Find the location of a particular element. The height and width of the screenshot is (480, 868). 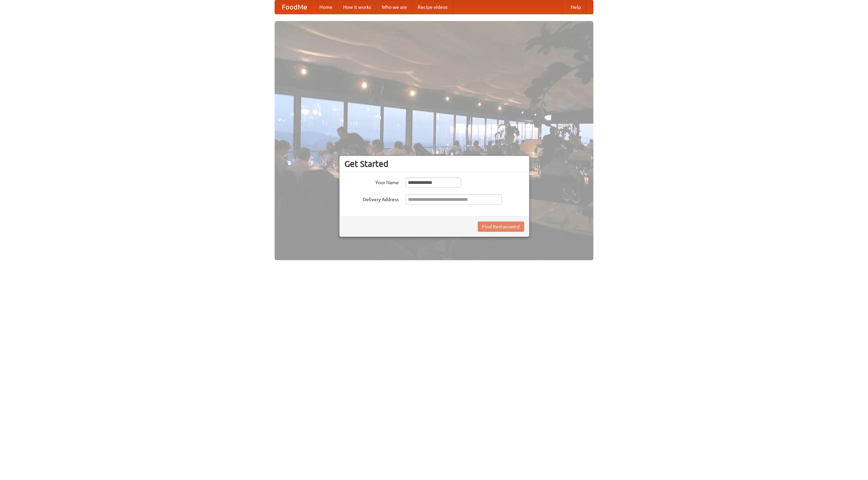

a: How it works is located at coordinates (357, 7).